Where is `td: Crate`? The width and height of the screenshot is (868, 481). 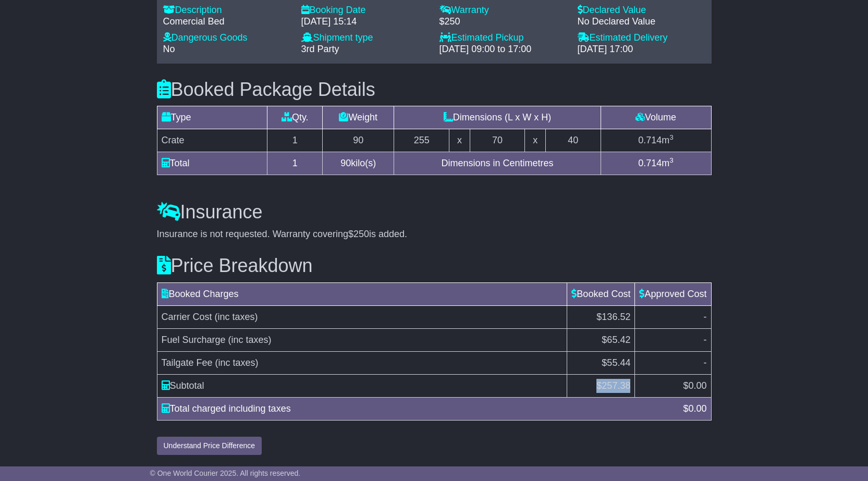 td: Crate is located at coordinates (212, 141).